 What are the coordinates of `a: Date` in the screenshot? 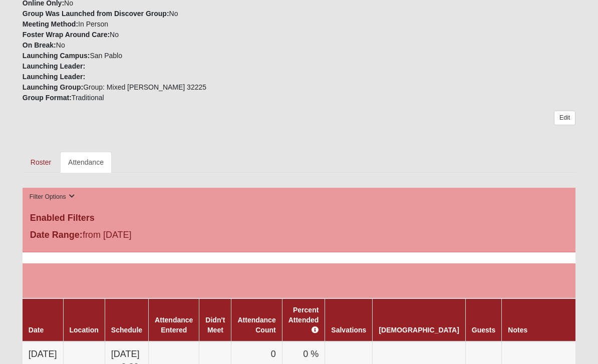 It's located at (36, 330).